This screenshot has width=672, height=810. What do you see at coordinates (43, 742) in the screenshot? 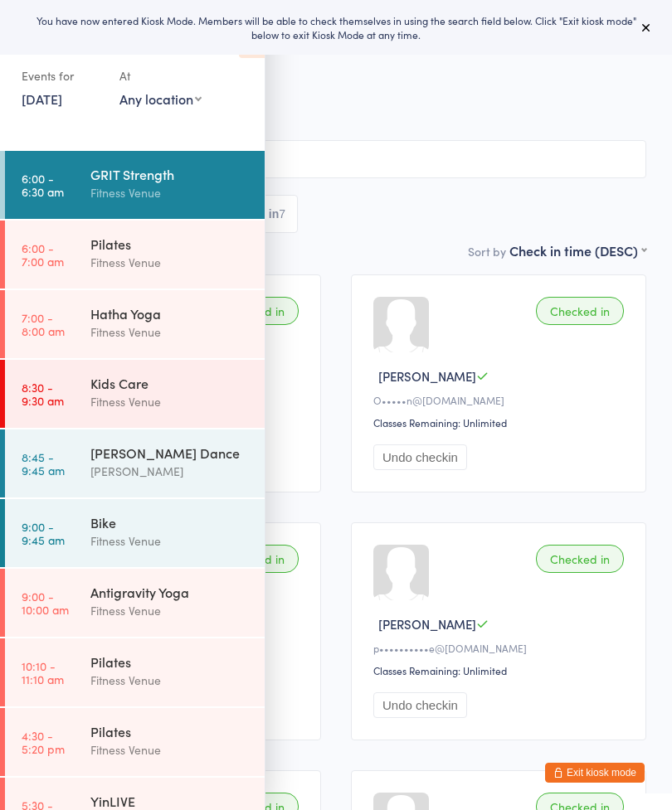
I see `time: 4:30 - 5:20 pm` at bounding box center [43, 742].